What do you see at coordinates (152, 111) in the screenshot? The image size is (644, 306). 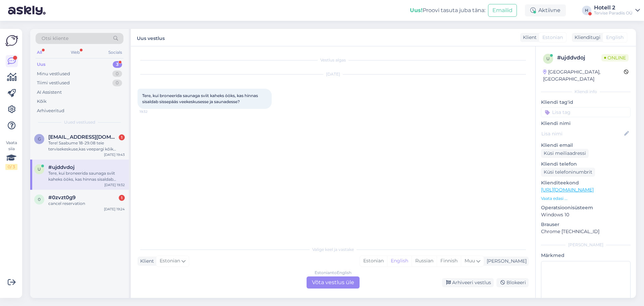 I see `span: 19:32` at bounding box center [152, 111].